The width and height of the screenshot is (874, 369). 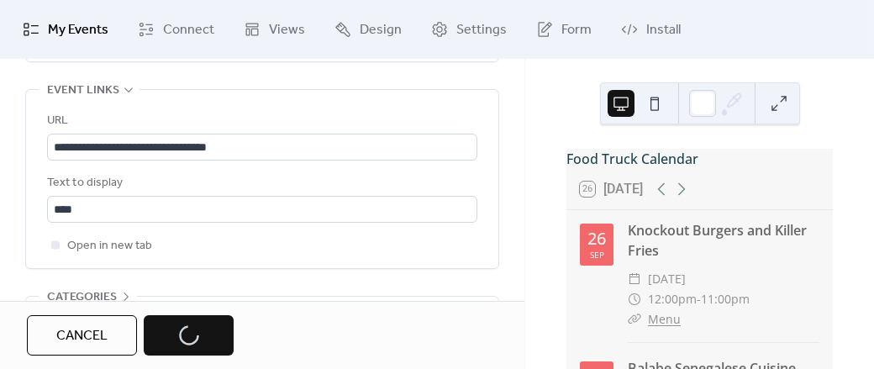 I want to click on a: Design, so click(x=368, y=29).